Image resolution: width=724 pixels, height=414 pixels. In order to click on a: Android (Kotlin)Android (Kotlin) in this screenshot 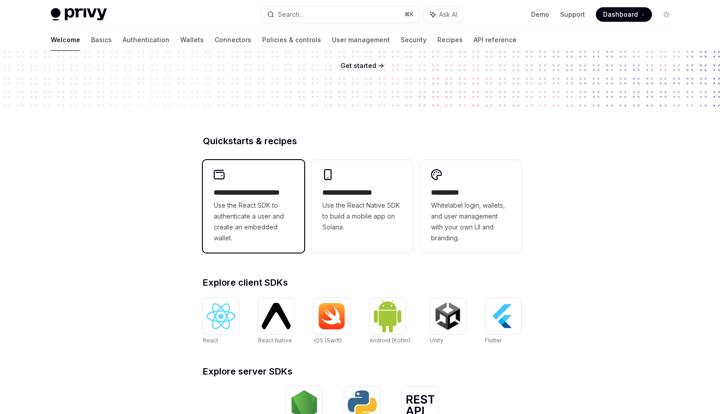, I will do `click(390, 321)`.